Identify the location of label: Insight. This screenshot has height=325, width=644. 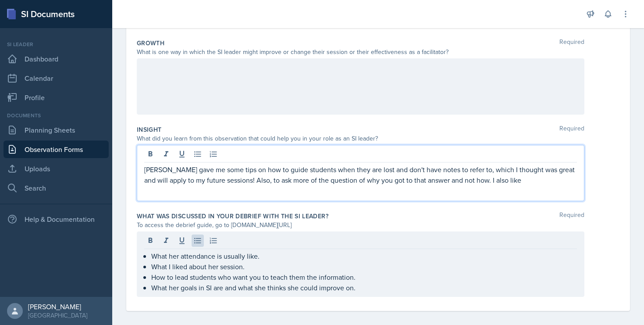
(149, 130).